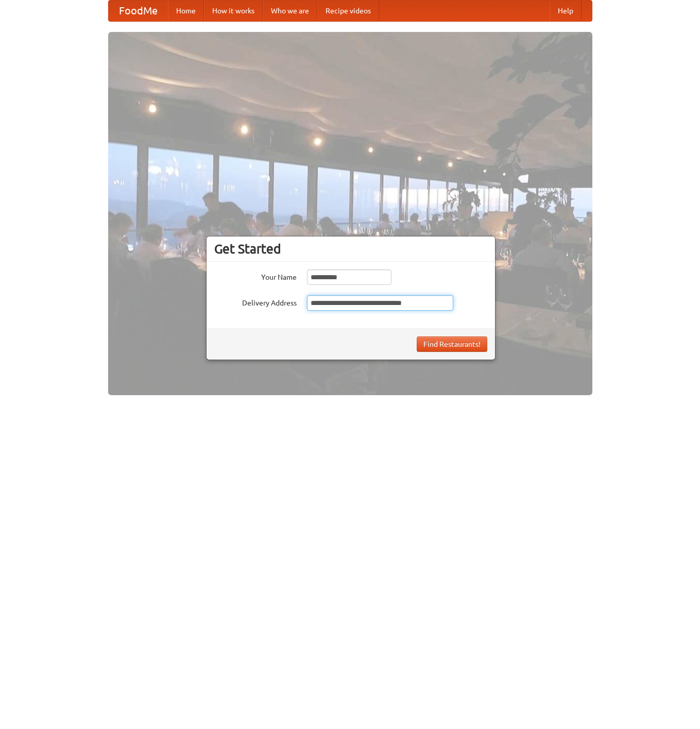 The image size is (700, 729). I want to click on a: Help, so click(565, 11).